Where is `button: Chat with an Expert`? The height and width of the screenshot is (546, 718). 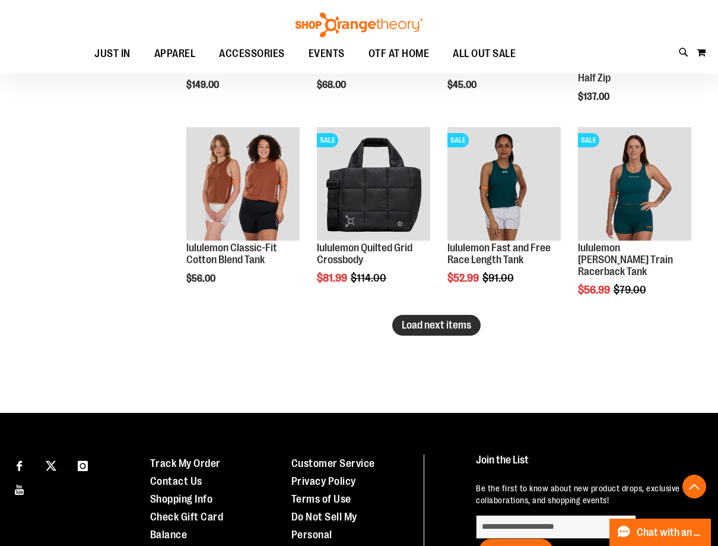 button: Chat with an Expert is located at coordinates (661, 532).